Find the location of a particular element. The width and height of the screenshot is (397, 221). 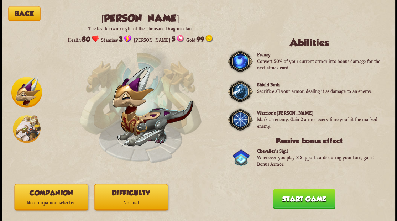

img: Barbarian_Dragon_Icon.png is located at coordinates (27, 129).